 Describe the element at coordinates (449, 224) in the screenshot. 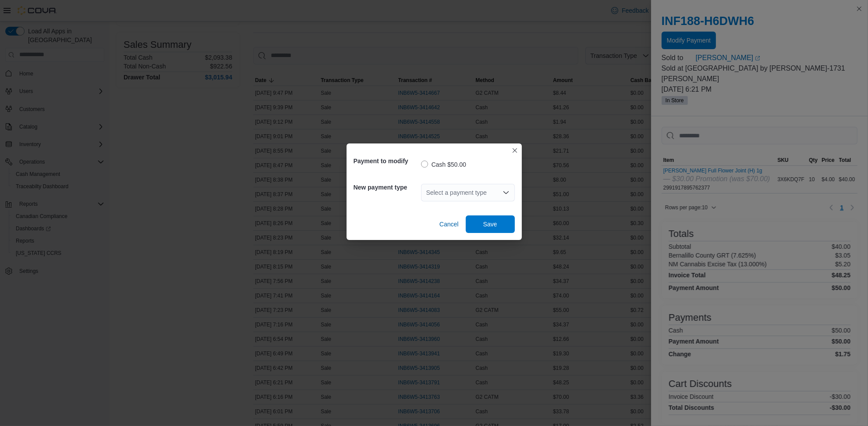

I see `span: Cancel` at that location.